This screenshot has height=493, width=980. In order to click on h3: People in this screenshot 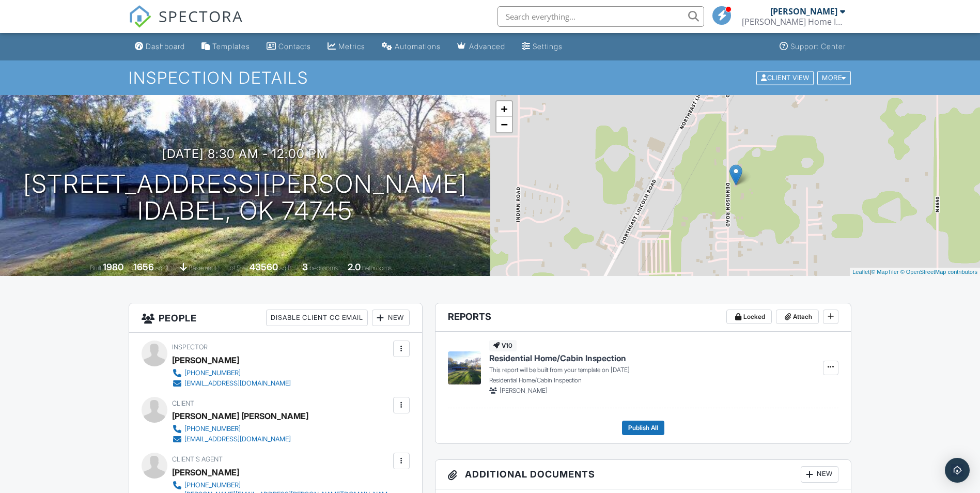, I will do `click(275, 318)`.